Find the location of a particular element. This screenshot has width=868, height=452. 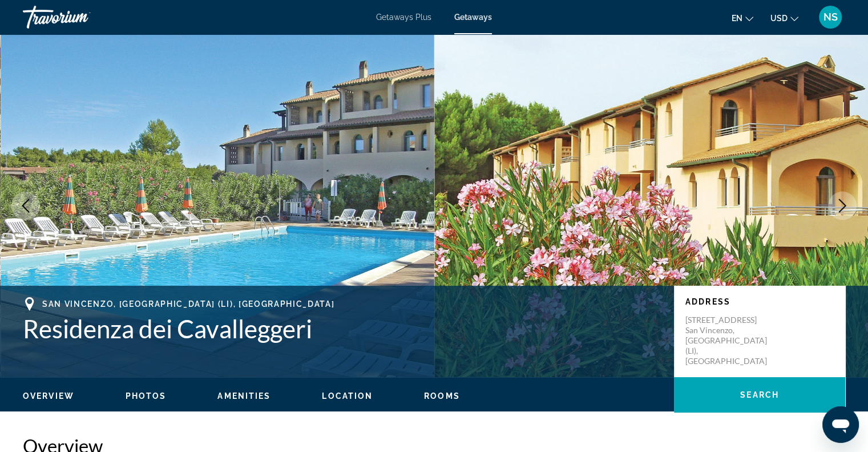

h1: Residenza dei Cavalleggeri is located at coordinates (342, 328).